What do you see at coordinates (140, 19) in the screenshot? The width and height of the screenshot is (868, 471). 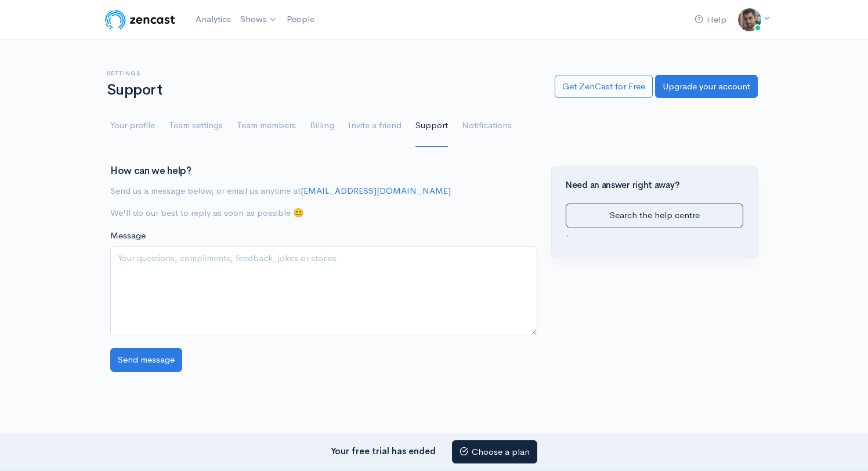 I see `img: ZenCast Logo` at bounding box center [140, 19].